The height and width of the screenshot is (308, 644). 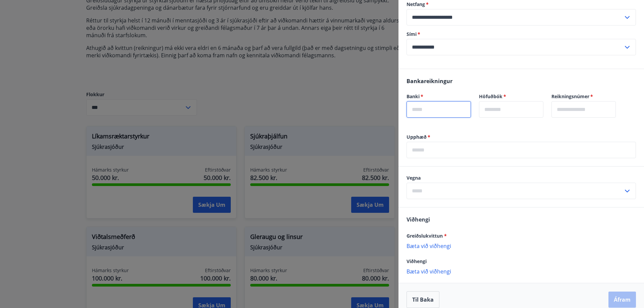 What do you see at coordinates (427, 236) in the screenshot?
I see `span: Greiðslukvittun` at bounding box center [427, 236].